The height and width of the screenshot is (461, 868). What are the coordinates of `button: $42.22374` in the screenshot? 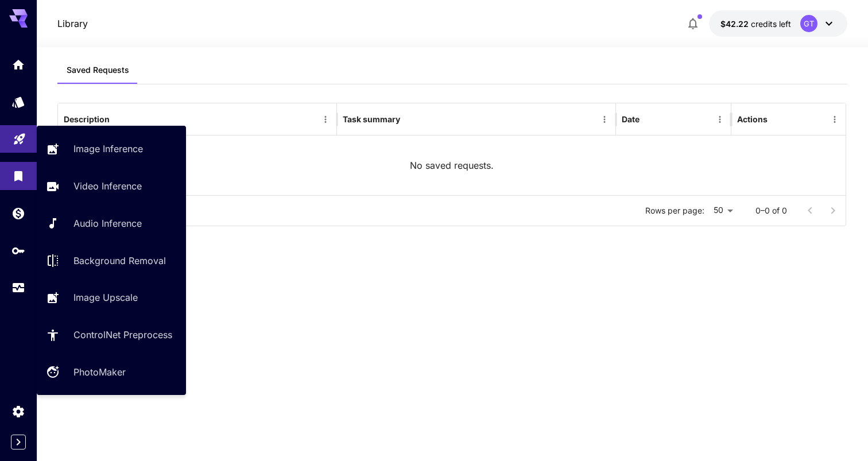 It's located at (778, 24).